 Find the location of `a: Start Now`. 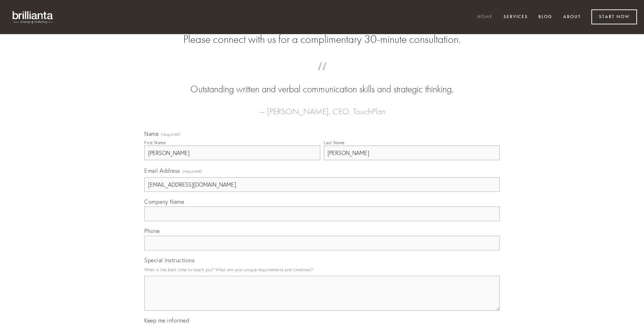

a: Start Now is located at coordinates (614, 17).